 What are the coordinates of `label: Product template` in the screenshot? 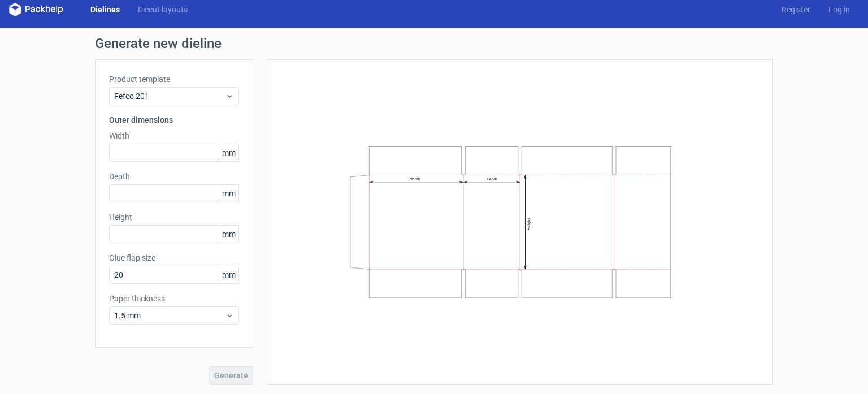 It's located at (174, 79).